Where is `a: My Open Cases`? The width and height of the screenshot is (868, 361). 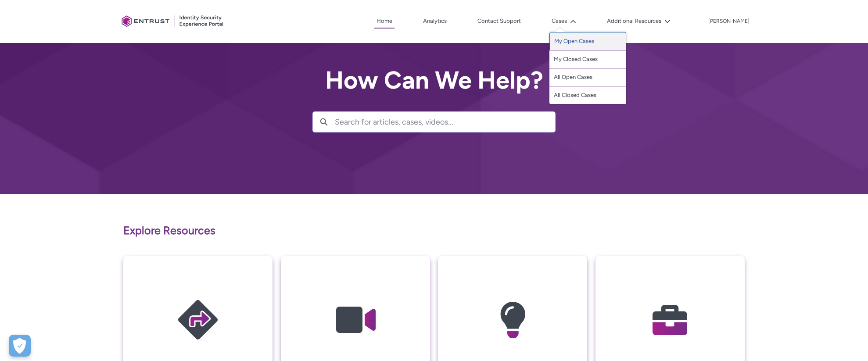 a: My Open Cases is located at coordinates (587, 41).